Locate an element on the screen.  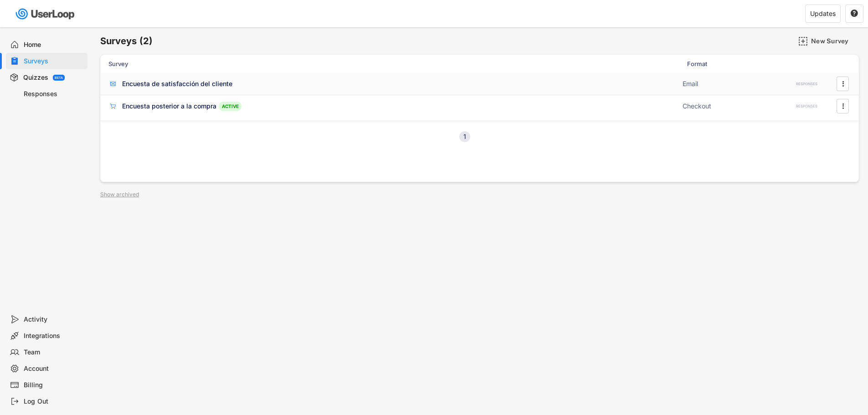
div: Encuesta posterior a la compra is located at coordinates (169, 106).